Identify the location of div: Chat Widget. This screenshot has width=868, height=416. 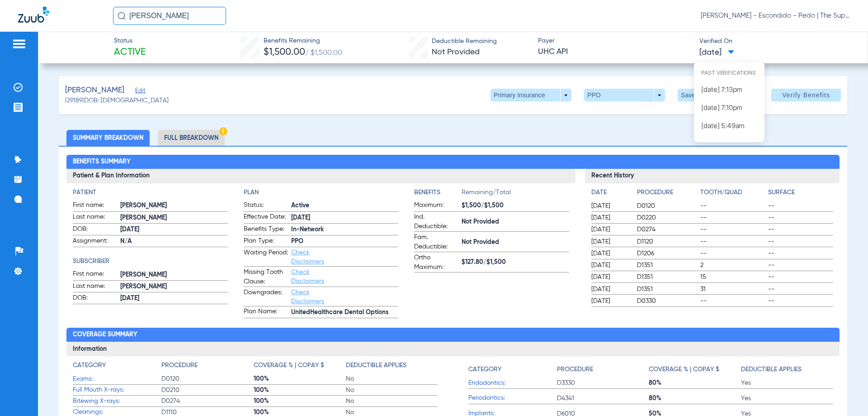
(846, 394).